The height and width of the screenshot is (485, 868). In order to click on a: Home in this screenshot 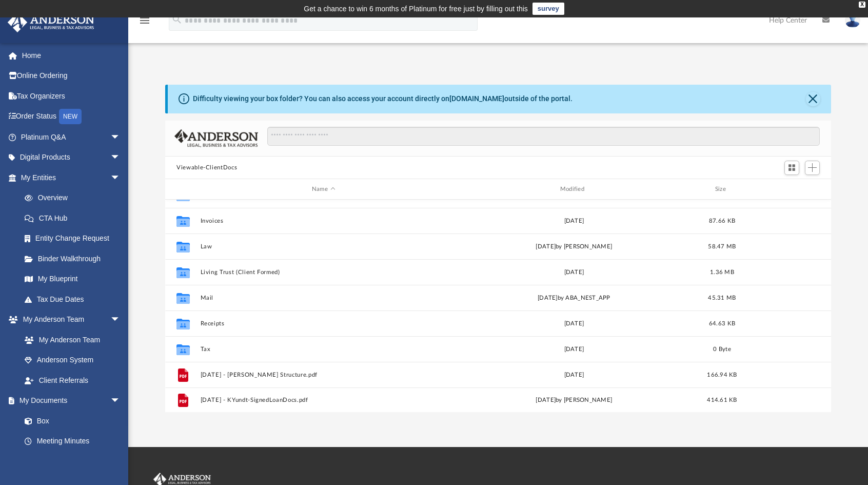, I will do `click(72, 55)`.